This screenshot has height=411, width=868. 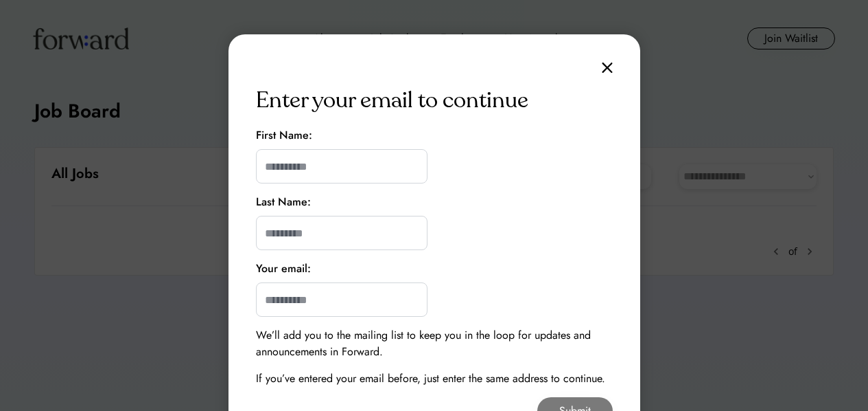 I want to click on img: close.svg, so click(x=607, y=67).